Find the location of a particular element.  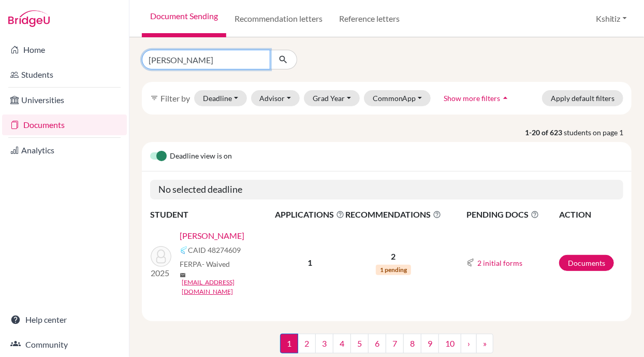

button: CommonApp is located at coordinates (397, 98).